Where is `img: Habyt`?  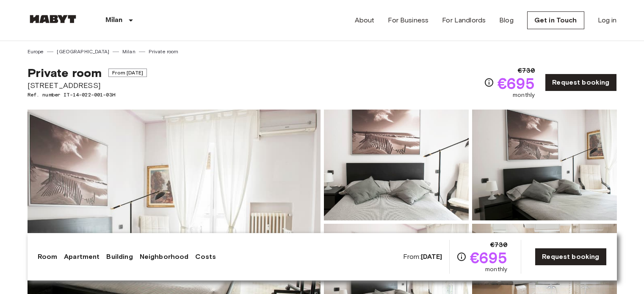
img: Habyt is located at coordinates (53, 19).